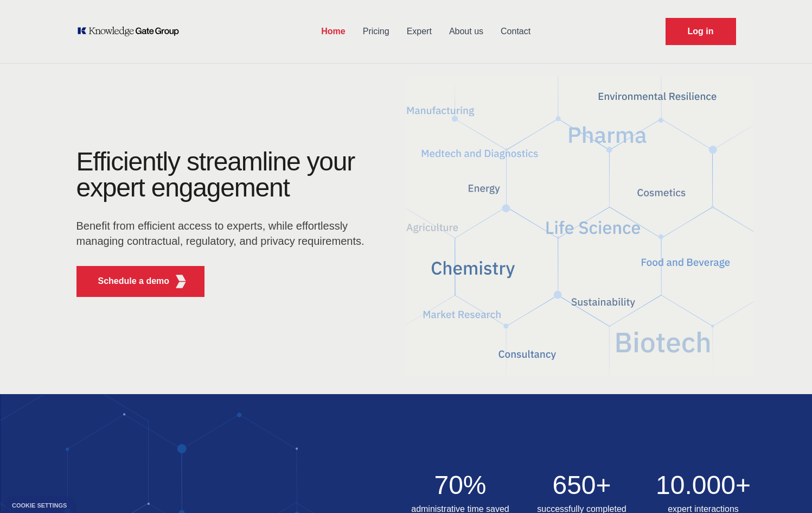 This screenshot has width=812, height=513. I want to click on a: Contact, so click(515, 31).